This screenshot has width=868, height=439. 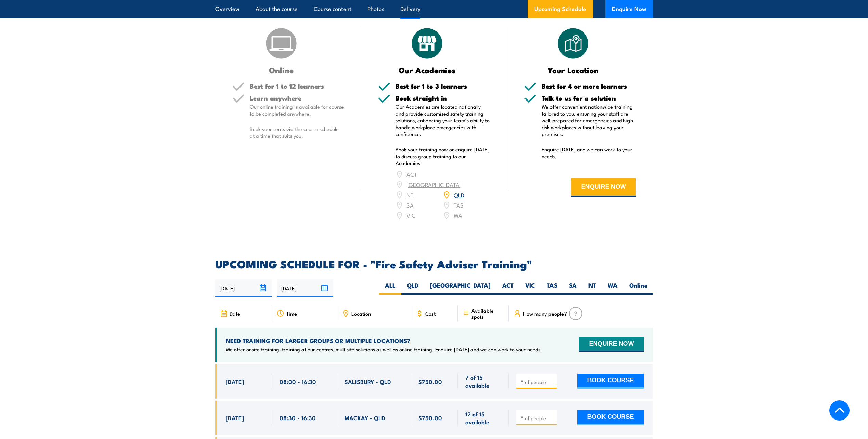 I want to click on h5: Learn anywhere, so click(x=297, y=98).